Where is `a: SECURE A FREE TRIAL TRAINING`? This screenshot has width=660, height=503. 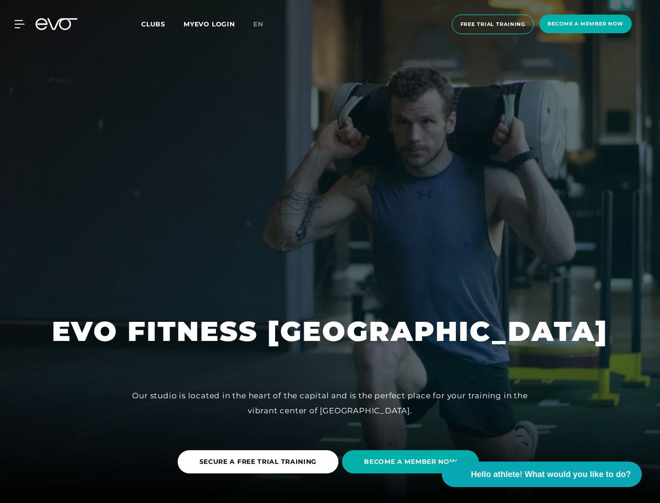
a: SECURE A FREE TRIAL TRAINING is located at coordinates (260, 462).